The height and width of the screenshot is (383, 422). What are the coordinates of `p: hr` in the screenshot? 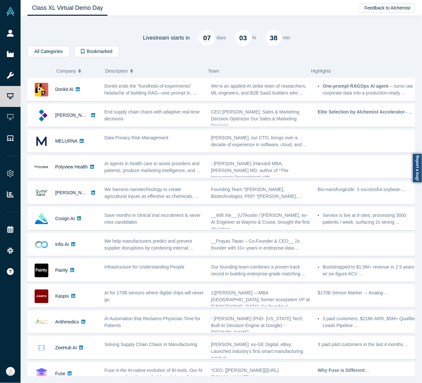 It's located at (255, 38).